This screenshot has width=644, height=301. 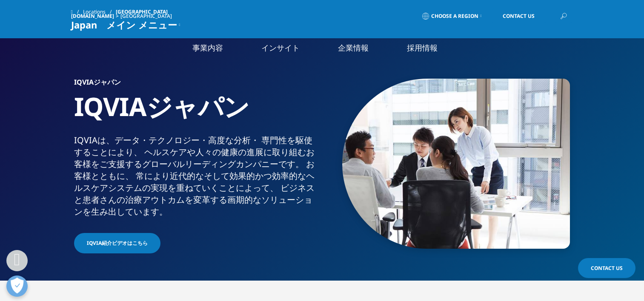 What do you see at coordinates (358, 50) in the screenshot?
I see `nav: Primary` at bounding box center [358, 50].